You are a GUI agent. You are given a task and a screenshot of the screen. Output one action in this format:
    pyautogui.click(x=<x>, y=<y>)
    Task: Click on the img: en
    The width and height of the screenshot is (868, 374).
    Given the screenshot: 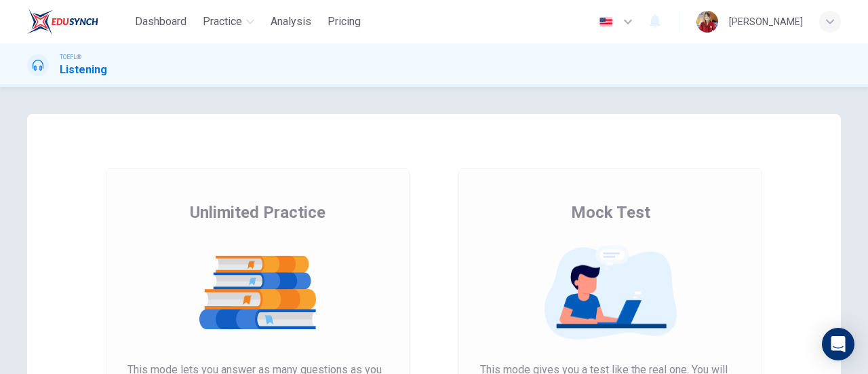 What is the action you would take?
    pyautogui.click(x=606, y=22)
    